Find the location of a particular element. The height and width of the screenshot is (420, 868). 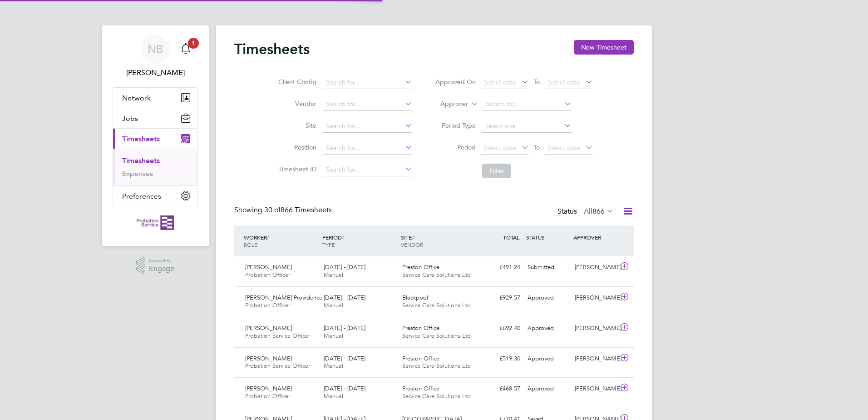

div: £929.57 is located at coordinates (501, 297).